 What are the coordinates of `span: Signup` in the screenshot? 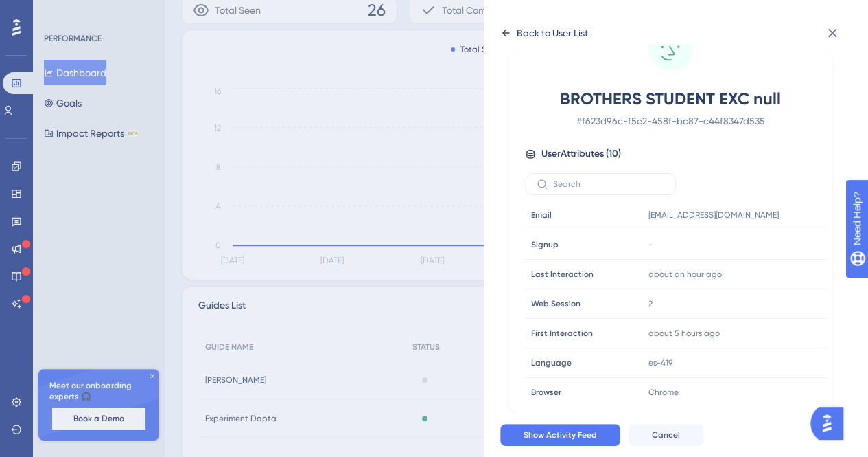 It's located at (545, 244).